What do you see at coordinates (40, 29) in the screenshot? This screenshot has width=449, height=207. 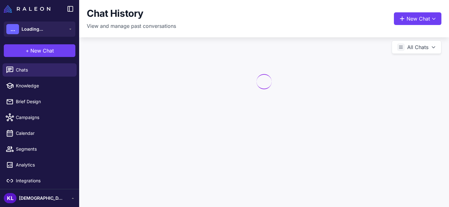 I see `button: ...Loading...` at bounding box center [40, 29].